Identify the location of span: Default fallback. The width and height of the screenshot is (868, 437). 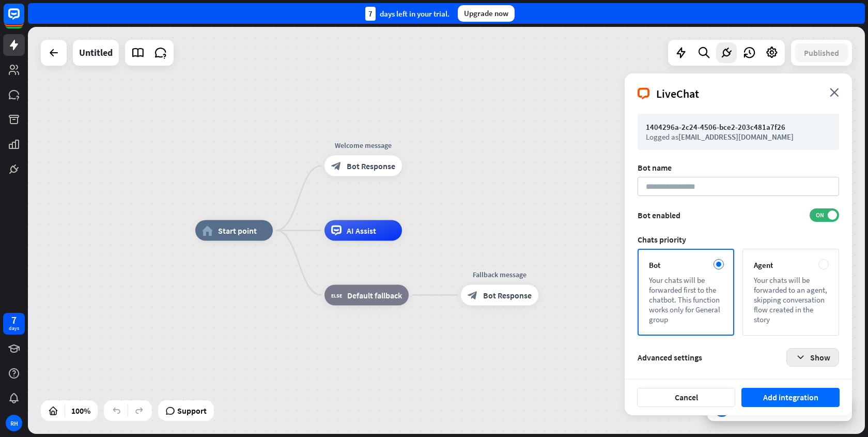
(375, 295).